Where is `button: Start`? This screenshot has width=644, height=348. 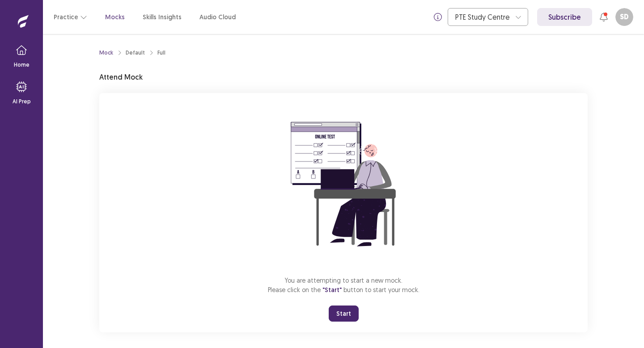
button: Start is located at coordinates (344, 314).